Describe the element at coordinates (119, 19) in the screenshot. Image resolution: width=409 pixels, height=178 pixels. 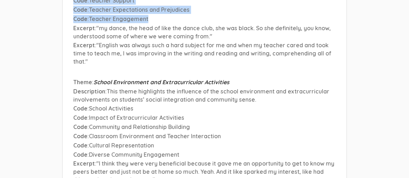
I see `span: Teacher Engagement` at that location.